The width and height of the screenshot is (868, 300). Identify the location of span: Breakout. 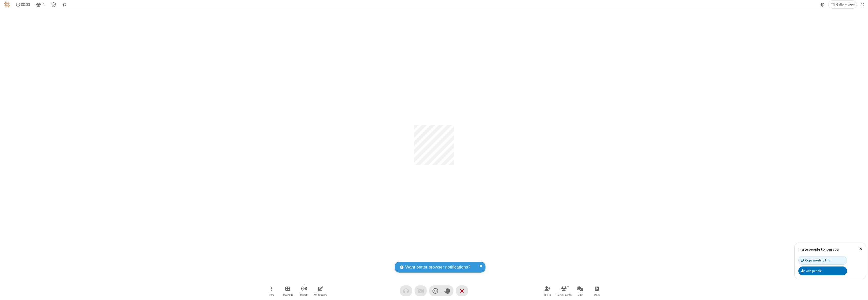
(288, 295).